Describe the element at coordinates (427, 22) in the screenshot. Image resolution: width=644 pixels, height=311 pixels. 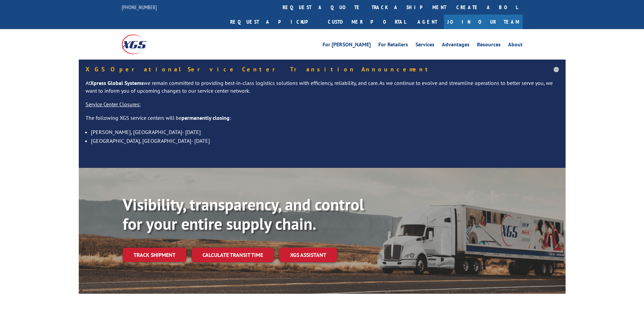
I see `a: Agent` at that location.